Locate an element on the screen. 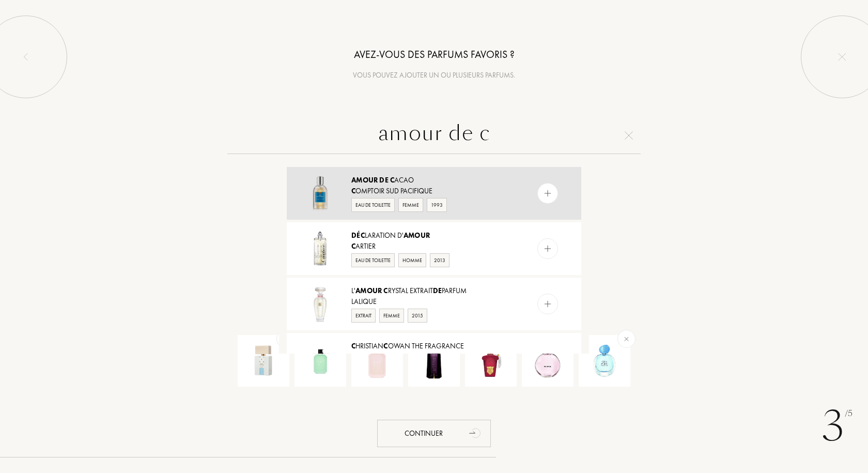 This screenshot has height=473, width=868. img: Yum Pistachio Gelato | 33 is located at coordinates (320, 361).